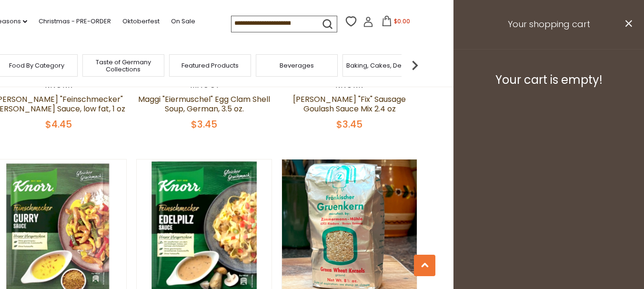  What do you see at coordinates (123, 66) in the screenshot?
I see `a: Taste of Germany Collections` at bounding box center [123, 66].